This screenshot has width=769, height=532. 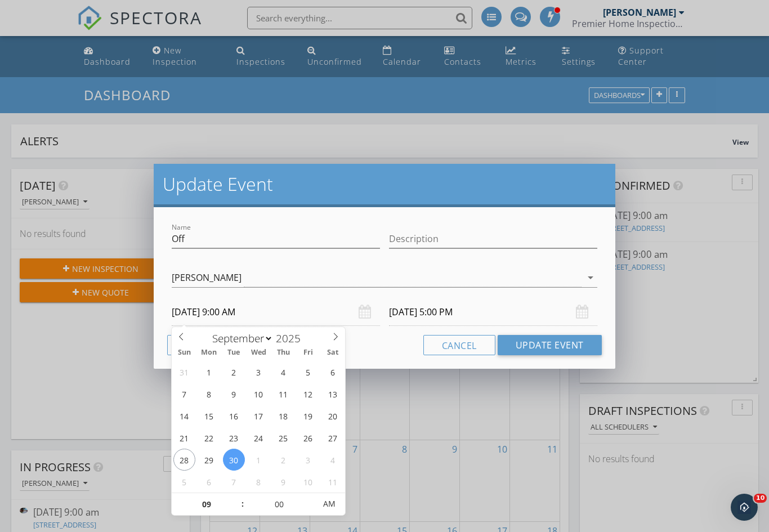 What do you see at coordinates (209, 481) in the screenshot?
I see `span: October 6, 2025` at bounding box center [209, 481].